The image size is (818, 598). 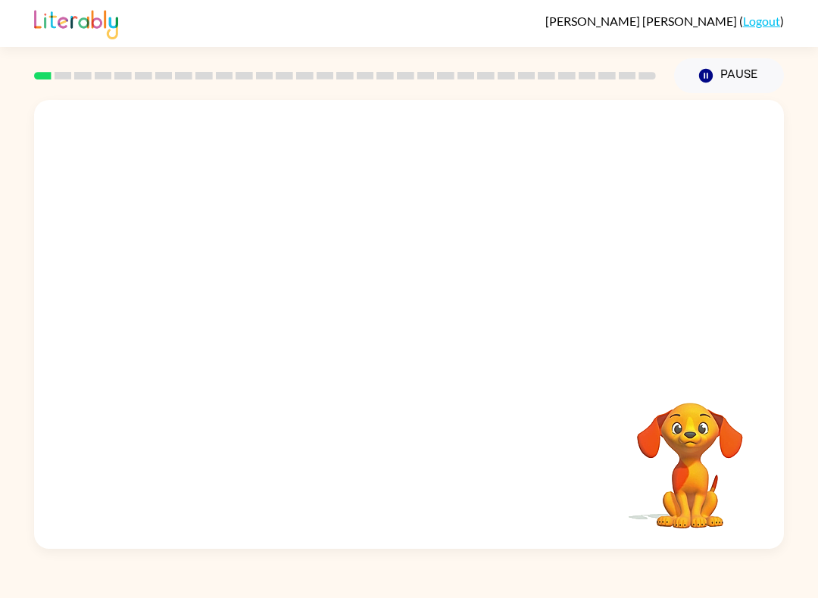 I want to click on video: Your browser must support playing .mp4 files to use Literably. Please try using another browser., so click(x=690, y=455).